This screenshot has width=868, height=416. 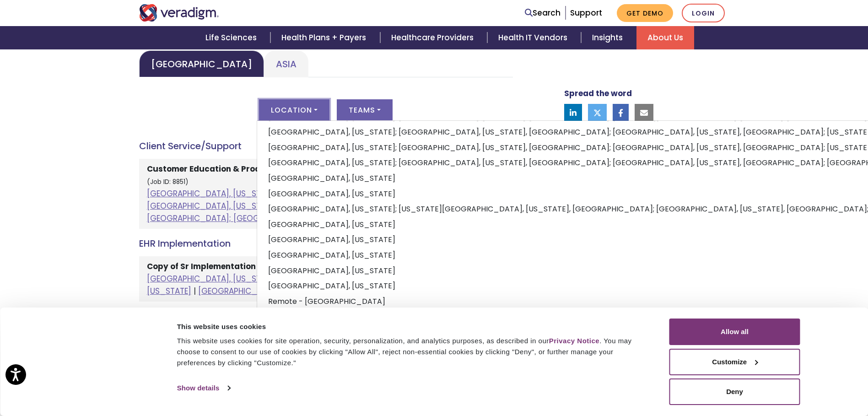 What do you see at coordinates (168, 181) in the screenshot?
I see `small: (Job ID: 8851)` at bounding box center [168, 181].